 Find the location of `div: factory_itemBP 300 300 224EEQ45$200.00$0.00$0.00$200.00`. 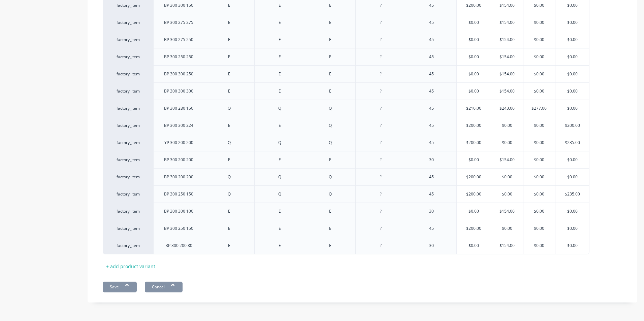

div: factory_itemBP 300 300 224EEQ45$200.00$0.00$0.00$200.00 is located at coordinates (346, 125).